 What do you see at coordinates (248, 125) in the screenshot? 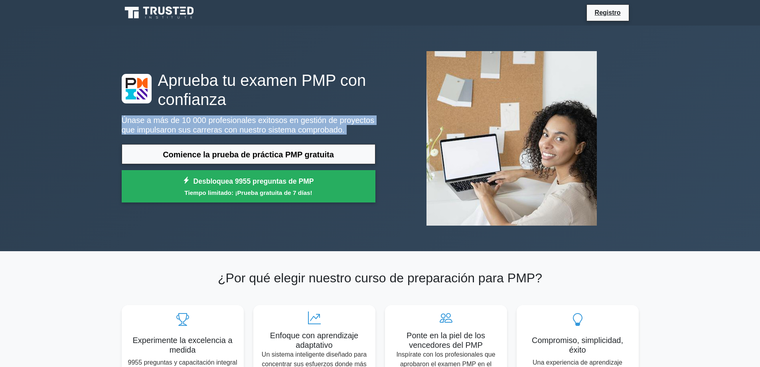
I see `font: Únase a más de 10 000 profesionales exitosos en gestión de proyectos que impulsaron sus carreras ...` at bounding box center [248, 125].